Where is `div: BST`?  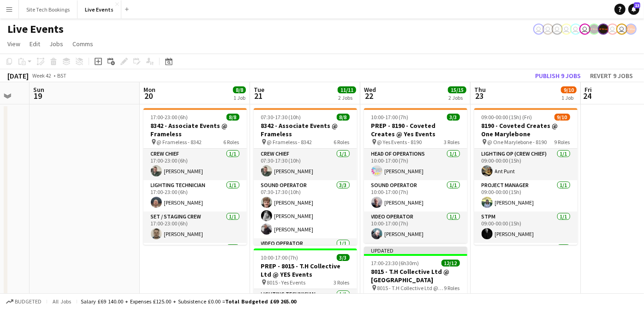 div: BST is located at coordinates (62, 75).